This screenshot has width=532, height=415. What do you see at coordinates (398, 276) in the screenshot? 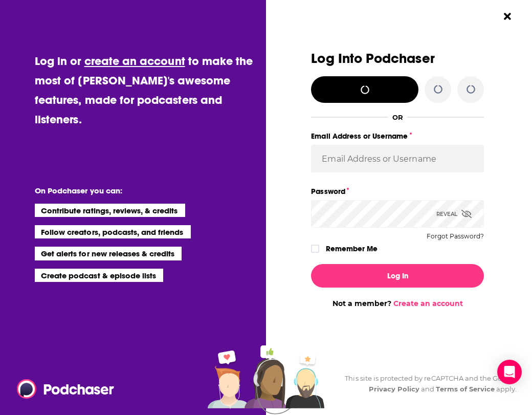
I see `button: Log In` at bounding box center [398, 276].